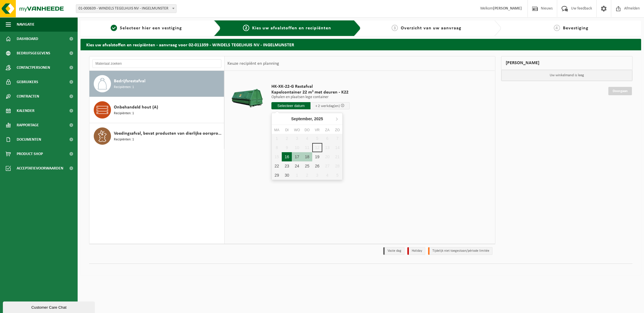 Image resolution: width=644 pixels, height=313 pixels. I want to click on div: di, so click(286, 130).